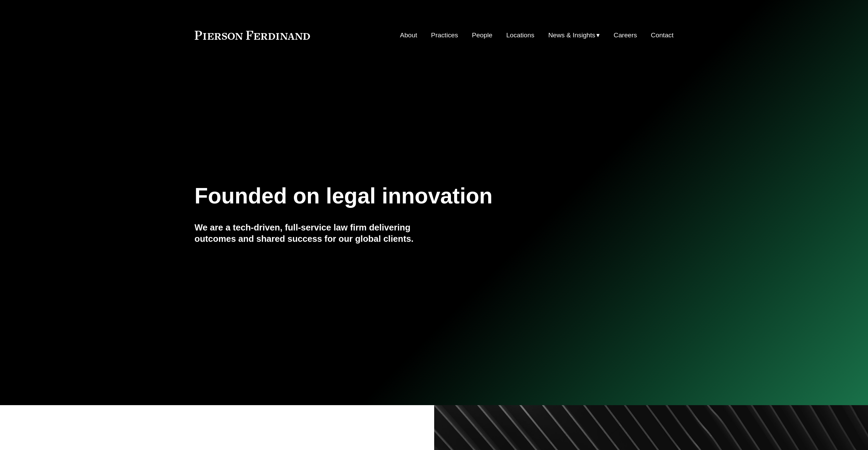 The width and height of the screenshot is (868, 450). I want to click on span: News & Insights, so click(572, 36).